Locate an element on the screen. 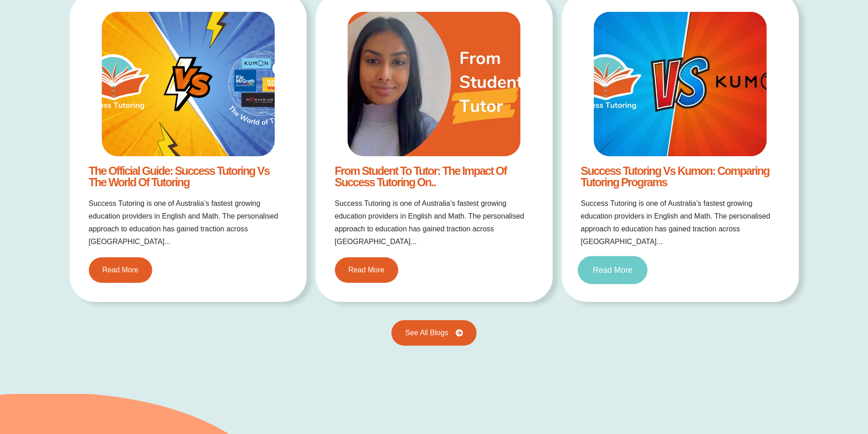 This screenshot has height=434, width=868. a: From Student to Tutor: The Impact of Success Tutoring on.. is located at coordinates (420, 176).